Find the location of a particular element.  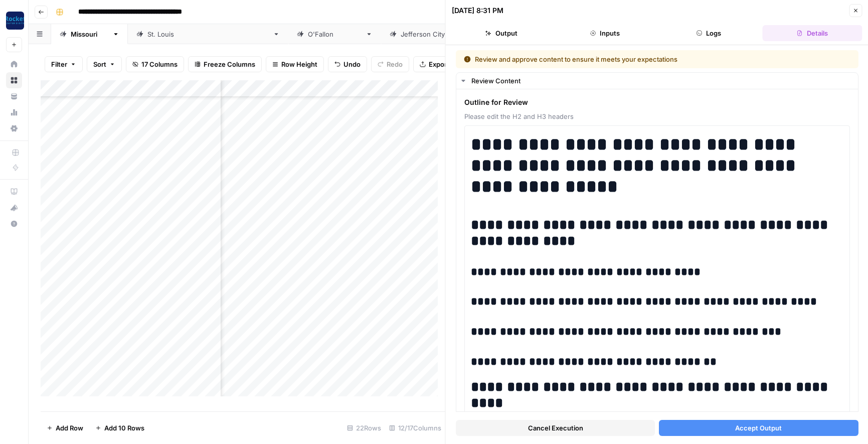

button: Sort is located at coordinates (105, 65).